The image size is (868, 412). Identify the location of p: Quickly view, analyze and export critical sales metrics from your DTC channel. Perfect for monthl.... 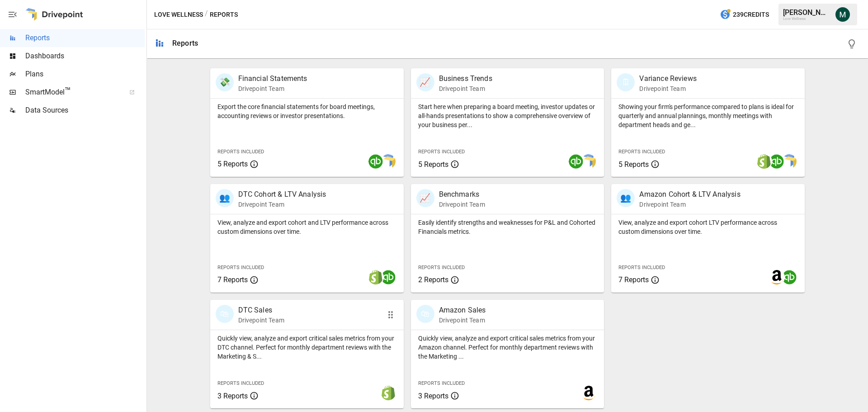
(307, 347).